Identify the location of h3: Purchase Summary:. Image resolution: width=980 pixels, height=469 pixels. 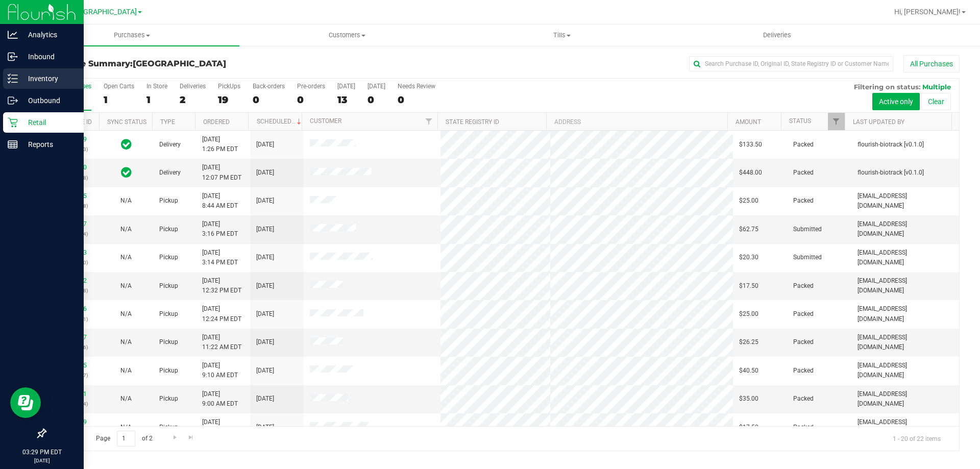
(197, 64).